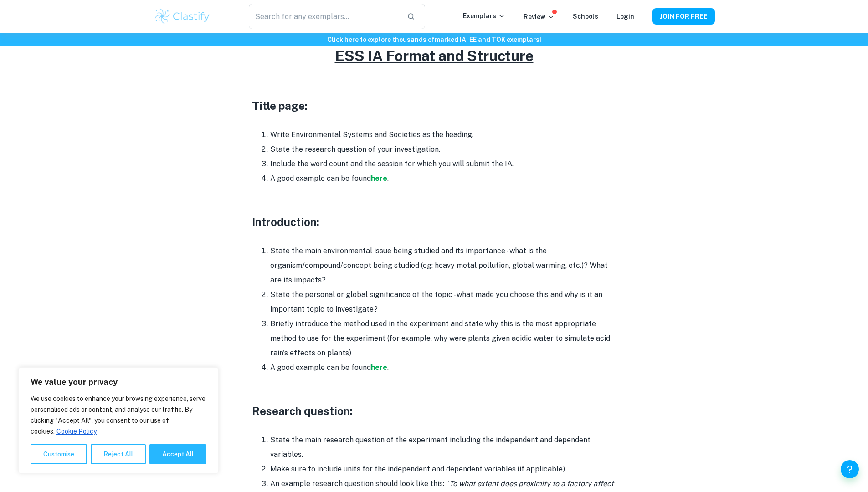  Describe the element at coordinates (443, 134) in the screenshot. I see `li: Write Environmental Systems and Societies as the heading.` at that location.